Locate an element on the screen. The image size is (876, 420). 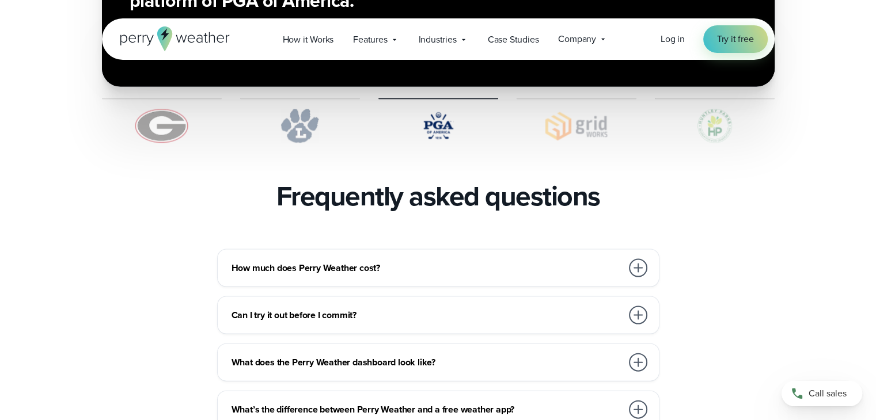
span: Case Studies is located at coordinates (513, 40).